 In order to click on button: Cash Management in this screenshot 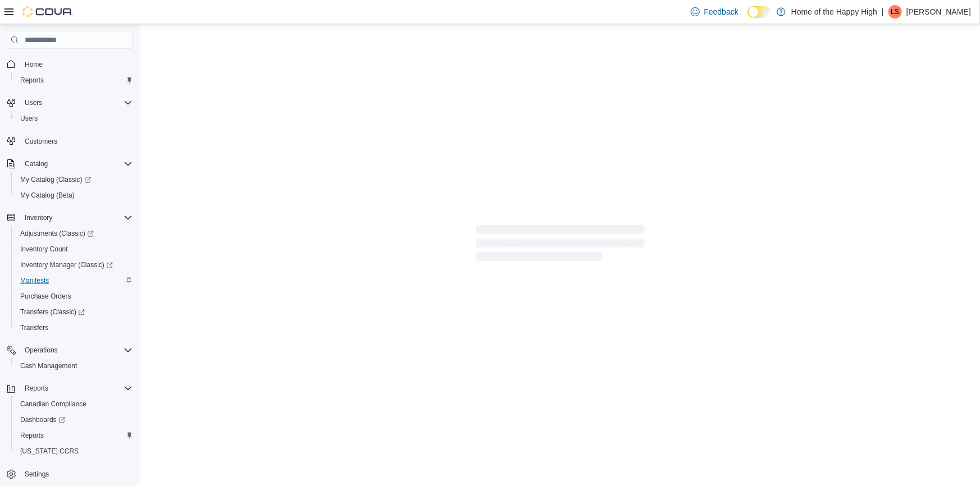, I will do `click(74, 366)`.